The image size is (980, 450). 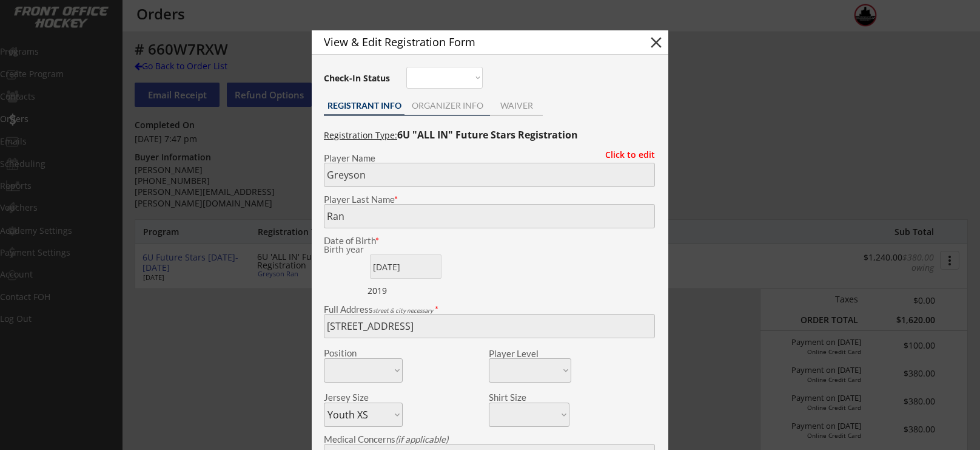 What do you see at coordinates (490, 158) in the screenshot?
I see `div: Player Name` at bounding box center [490, 158].